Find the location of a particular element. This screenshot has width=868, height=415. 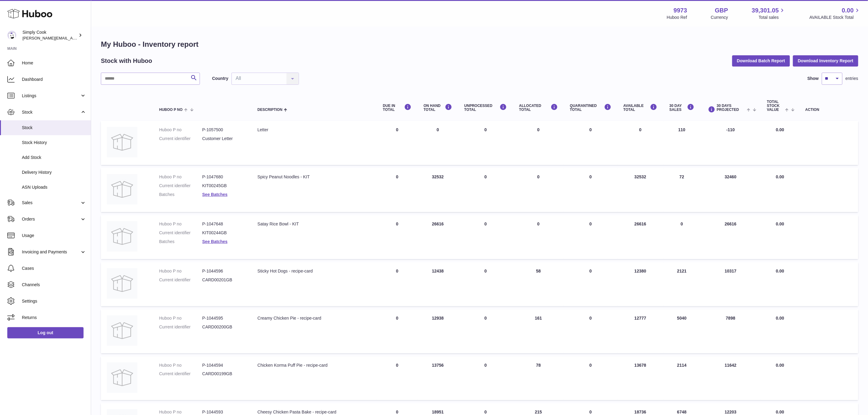

td: 12380 is located at coordinates (640, 284).